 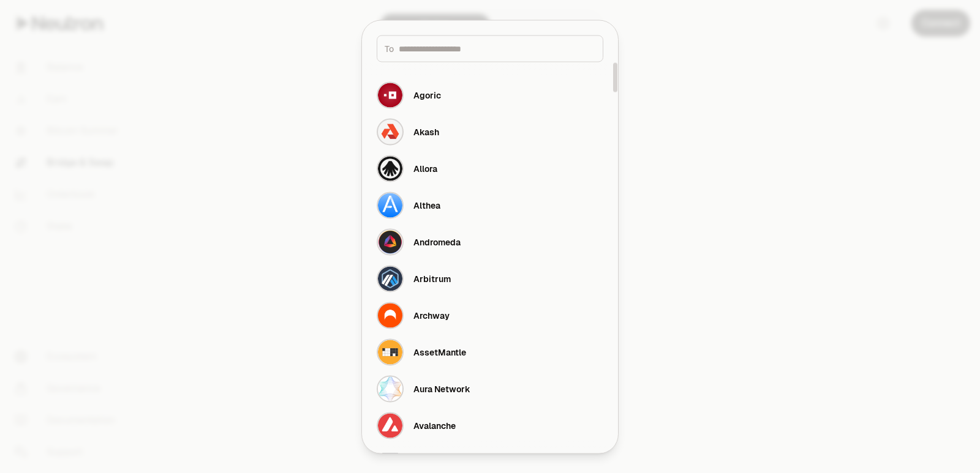 I want to click on img: Akash Logo, so click(x=390, y=132).